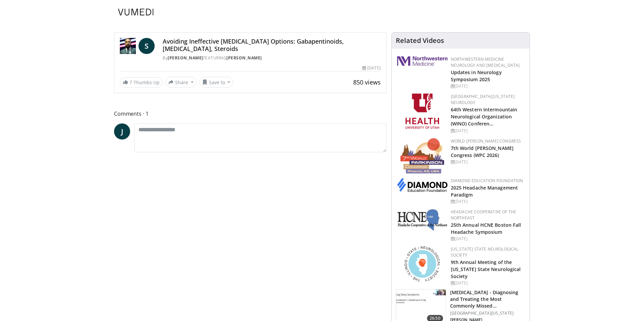 This screenshot has height=321, width=644. What do you see at coordinates (422, 61) in the screenshot?
I see `img: 2a462fb6-9365-492a-ac79-3166a6f924d8.png.150x105_q85_autocrop_double_scale_upscale_version-0.2.jpg` at bounding box center [422, 61].